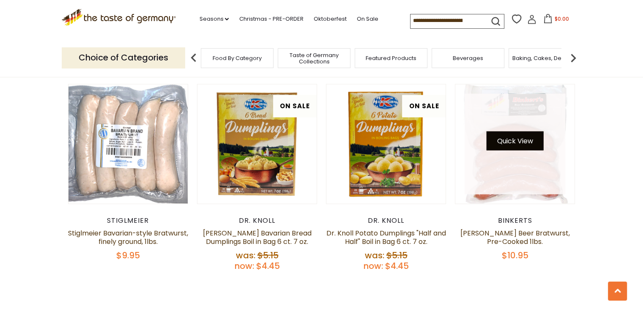 Image resolution: width=643 pixels, height=312 pixels. Describe the element at coordinates (237, 58) in the screenshot. I see `a: Food By Category` at that location.